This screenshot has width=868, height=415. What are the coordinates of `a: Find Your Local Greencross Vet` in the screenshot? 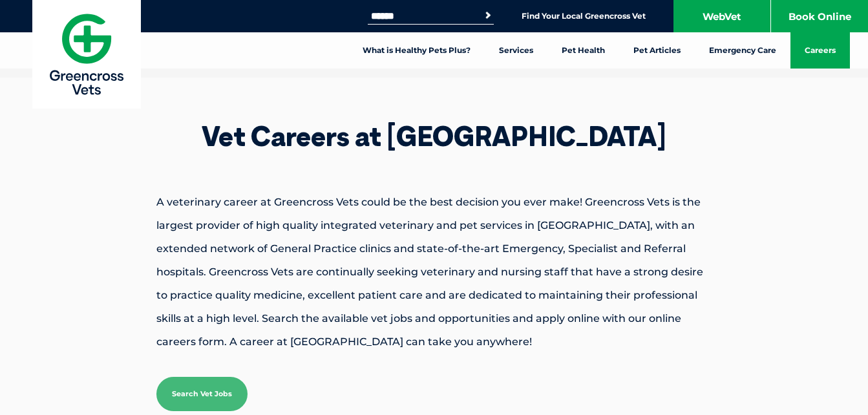 It's located at (584, 16).